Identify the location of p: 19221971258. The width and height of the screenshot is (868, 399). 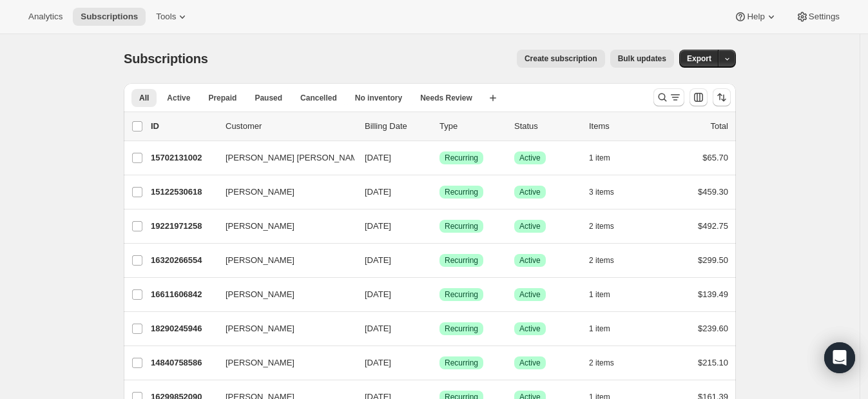
(183, 227).